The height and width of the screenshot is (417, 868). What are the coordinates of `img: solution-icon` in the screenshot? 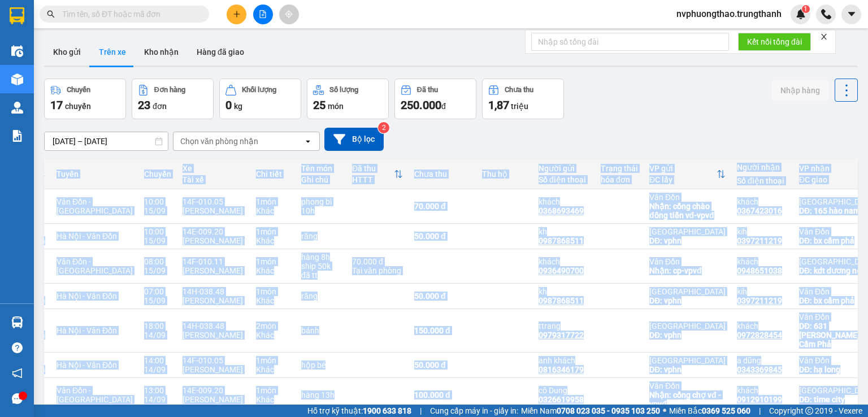 It's located at (17, 135).